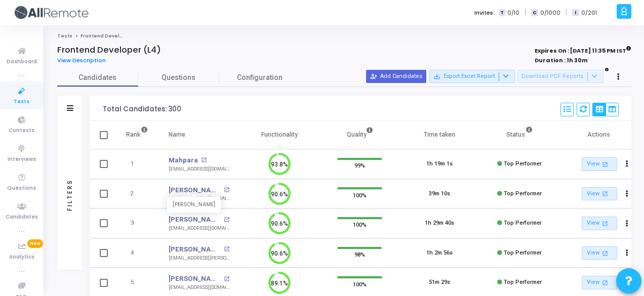 This screenshot has height=296, width=644. Describe the element at coordinates (514, 12) in the screenshot. I see `span: 0/10` at that location.